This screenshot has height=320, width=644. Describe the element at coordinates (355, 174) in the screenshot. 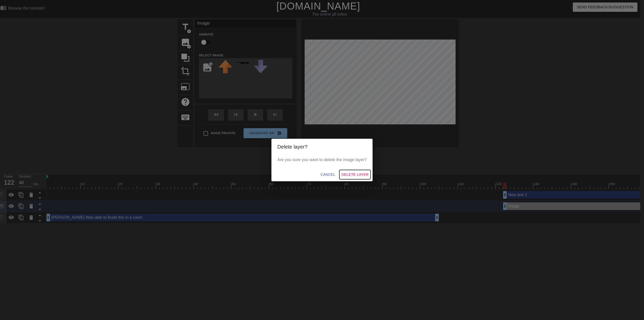

I see `span: Delete Layer` at that location.